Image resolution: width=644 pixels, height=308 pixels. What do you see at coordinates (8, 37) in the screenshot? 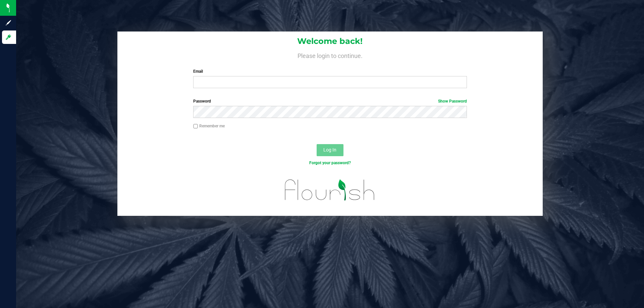
I see `inline-svg: Log in` at bounding box center [8, 37].